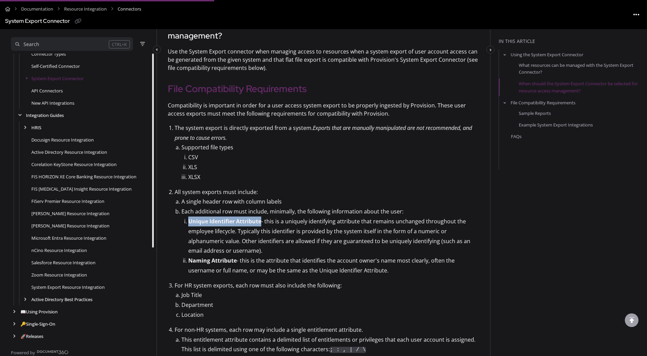  I want to click on li: - this is a uniquely identifying attribute that remains unchanged throughout the employee lifecyc..., so click(333, 236).